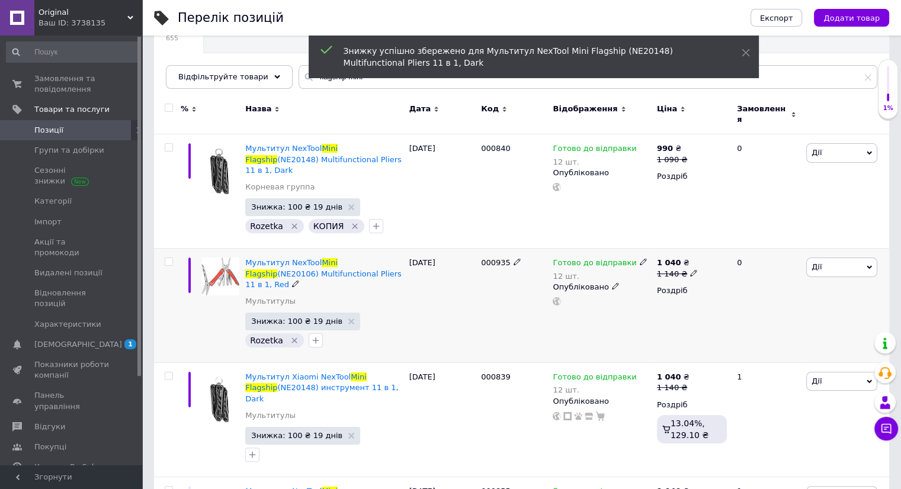 The image size is (901, 489). I want to click on span: Групи та добірки, so click(69, 150).